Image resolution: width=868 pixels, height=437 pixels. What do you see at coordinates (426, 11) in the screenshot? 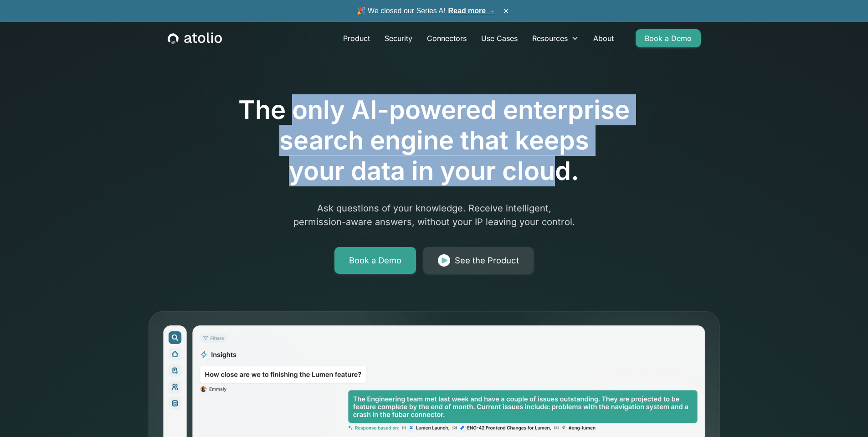
I see `span: 🎉 We closed our Series A!` at bounding box center [426, 11].